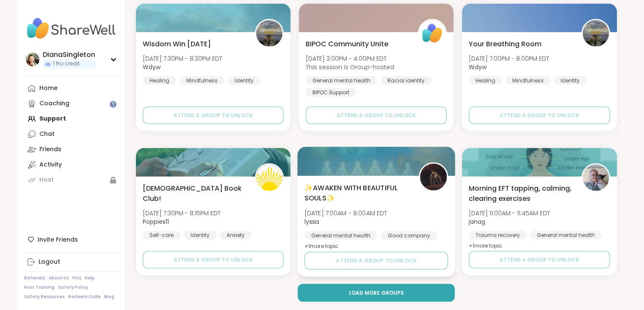  What do you see at coordinates (45, 296) in the screenshot?
I see `a: Safety Resources` at bounding box center [45, 296].